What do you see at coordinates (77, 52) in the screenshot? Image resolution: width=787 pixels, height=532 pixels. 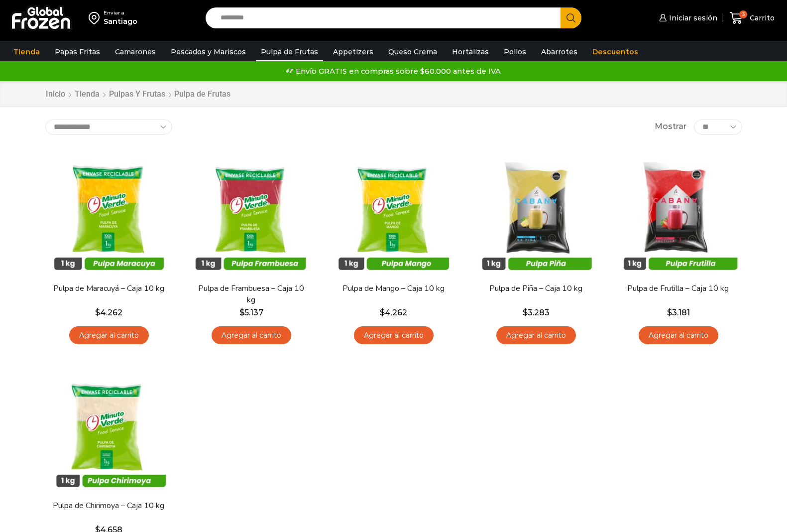 I see `a: Papas Fritas` at bounding box center [77, 52].